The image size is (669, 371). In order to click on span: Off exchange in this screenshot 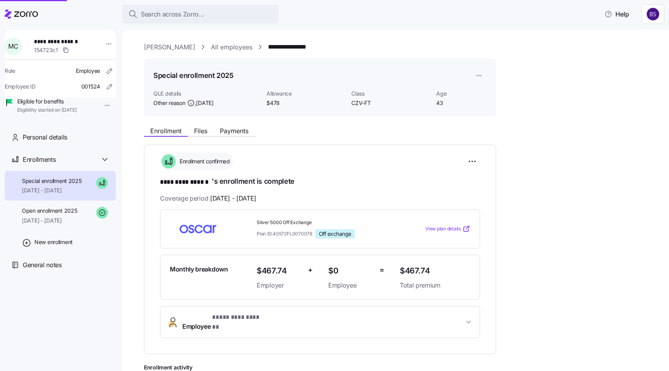, I will do `click(335, 234)`.